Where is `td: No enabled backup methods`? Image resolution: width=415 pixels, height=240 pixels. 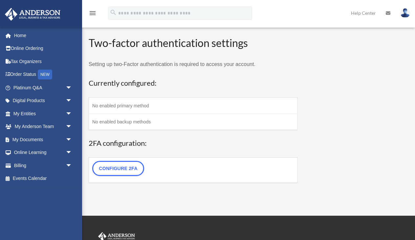 td: No enabled backup methods is located at coordinates (193, 122).